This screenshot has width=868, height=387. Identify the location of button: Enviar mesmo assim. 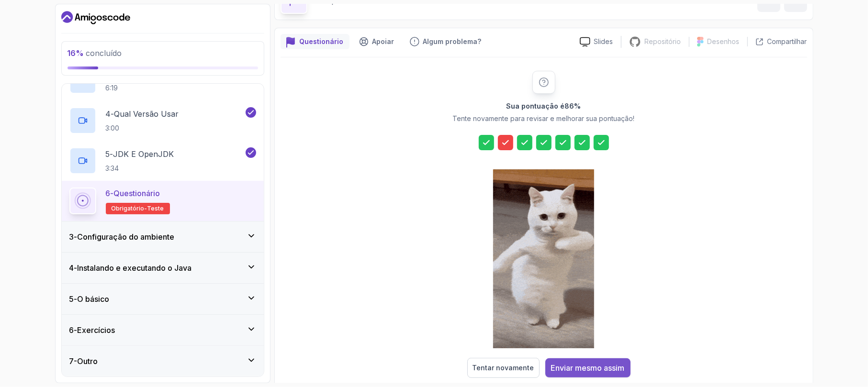
(588, 368).